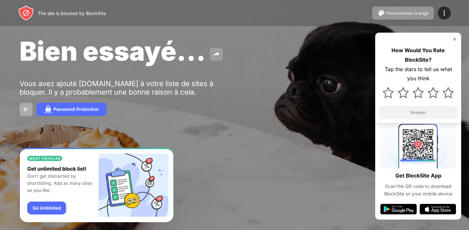 The width and height of the screenshot is (469, 230). Describe the element at coordinates (445, 13) in the screenshot. I see `img: menu-icon.svg` at that location.